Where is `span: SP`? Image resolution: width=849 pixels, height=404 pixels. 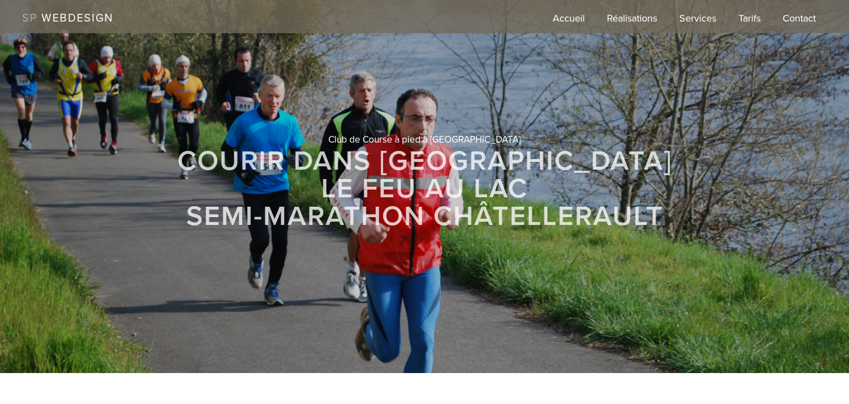
span: SP is located at coordinates (30, 18).